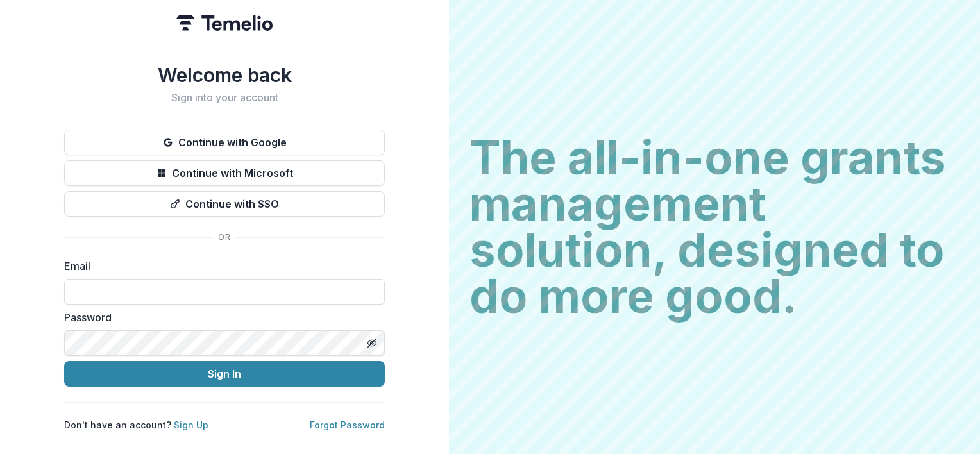 The image size is (980, 454). I want to click on a: Sign Up, so click(191, 424).